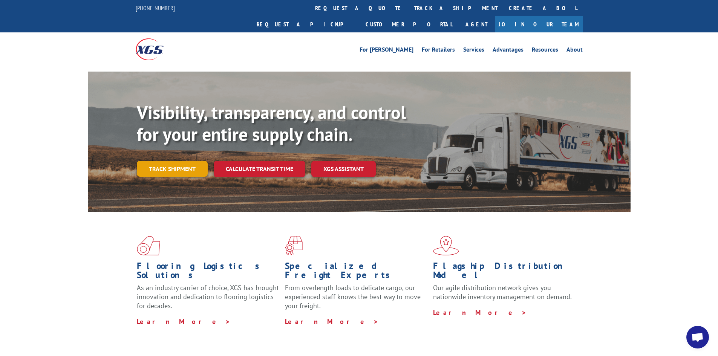  What do you see at coordinates (259, 169) in the screenshot?
I see `a: Calculate transit time` at bounding box center [259, 169].